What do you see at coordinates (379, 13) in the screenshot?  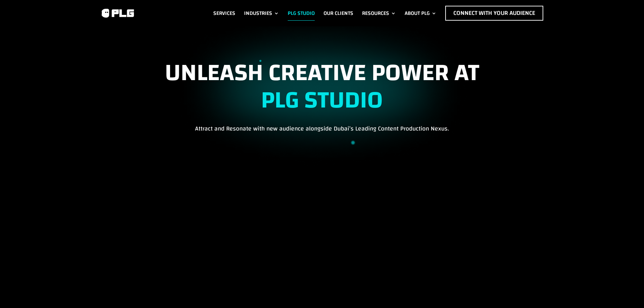 I see `a: Resources` at bounding box center [379, 13].